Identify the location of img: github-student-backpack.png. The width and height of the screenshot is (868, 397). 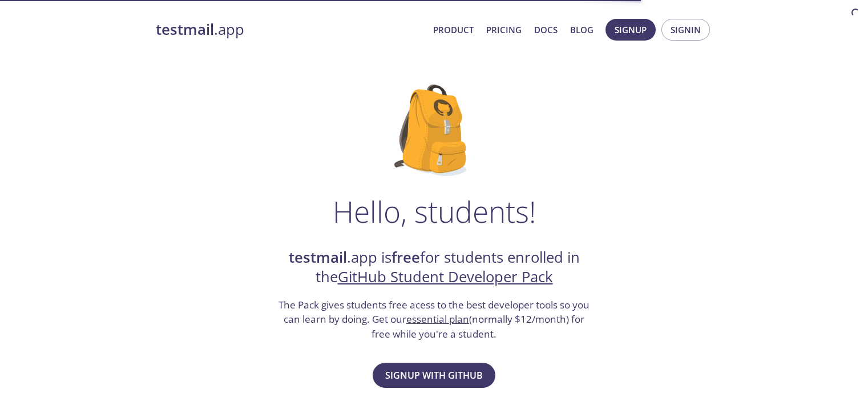
(434, 130).